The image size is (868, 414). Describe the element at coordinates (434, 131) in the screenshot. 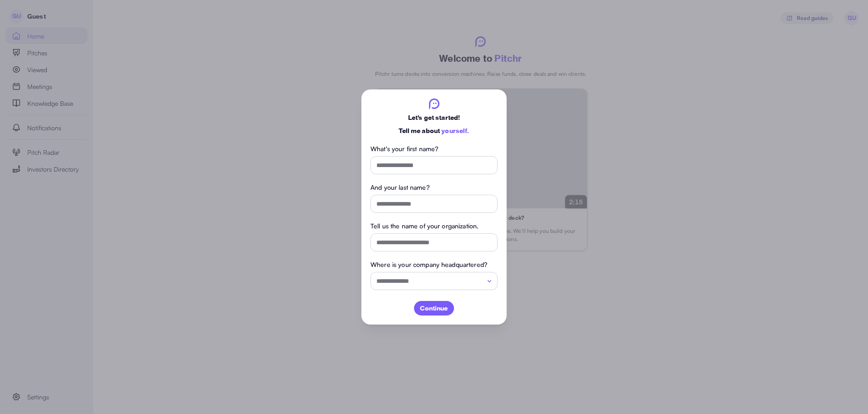

I see `p: Tell me about` at that location.